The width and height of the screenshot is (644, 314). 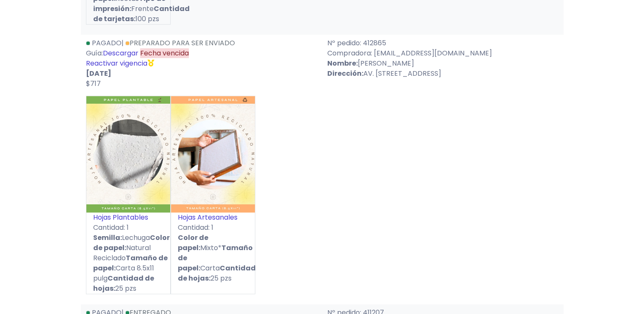 I want to click on span: Fecha vencida, so click(x=164, y=53).